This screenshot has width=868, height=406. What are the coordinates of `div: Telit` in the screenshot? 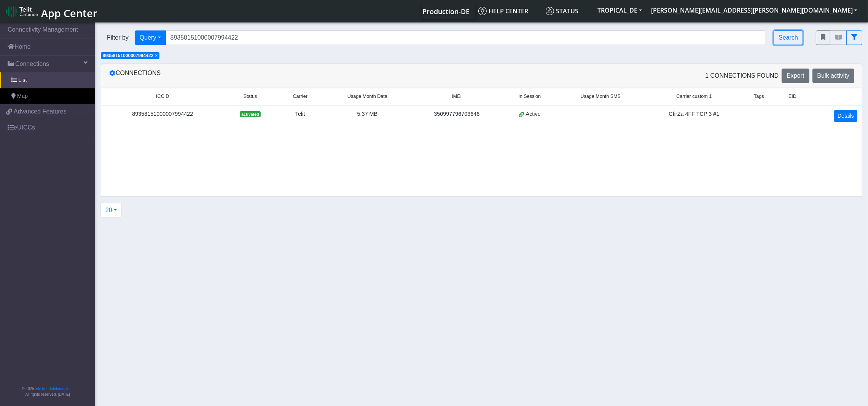 It's located at (300, 114).